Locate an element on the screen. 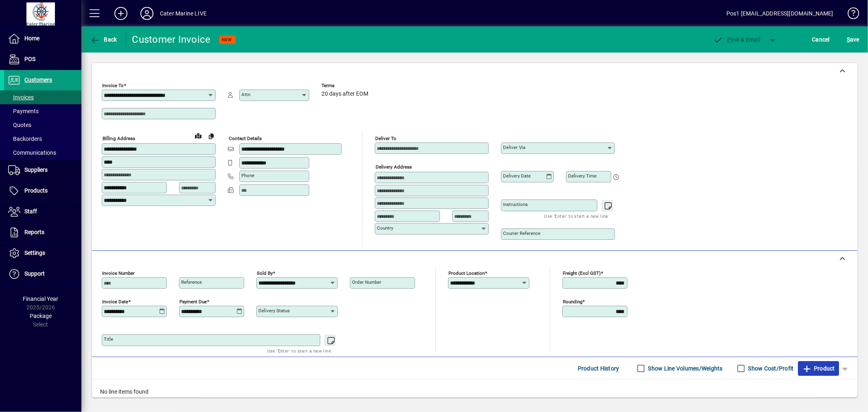  span: Quotes is located at coordinates (19, 125).